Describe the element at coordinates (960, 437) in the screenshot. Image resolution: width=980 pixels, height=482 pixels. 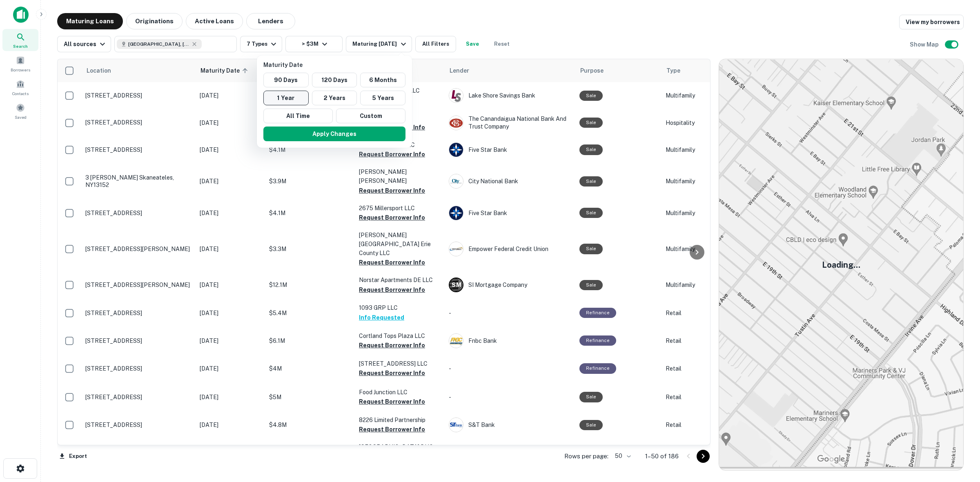
I see `div: Chat Widget` at that location.